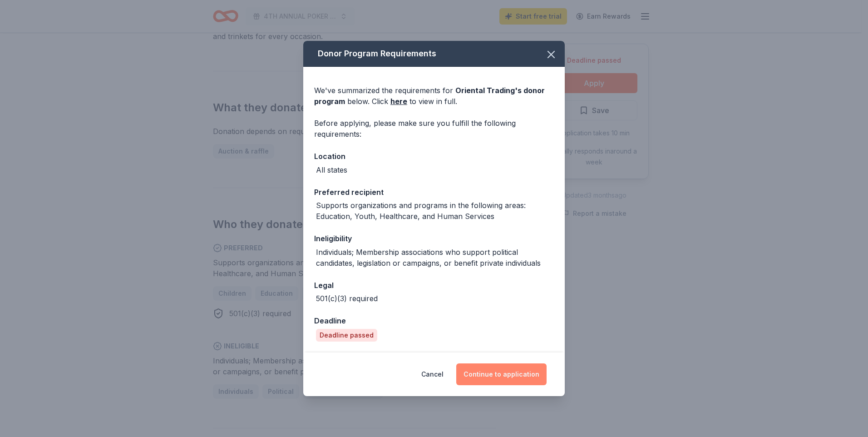  I want to click on div: Location, so click(434, 156).